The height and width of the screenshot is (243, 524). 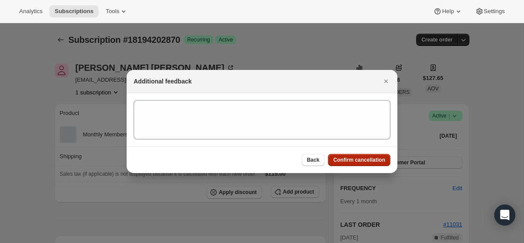 I want to click on span: Back, so click(x=313, y=160).